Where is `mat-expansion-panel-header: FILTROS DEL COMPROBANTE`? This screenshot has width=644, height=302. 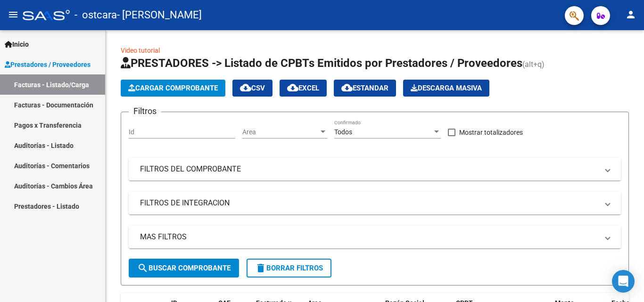
mat-expansion-panel-header: FILTROS DEL COMPROBANTE is located at coordinates (375, 169).